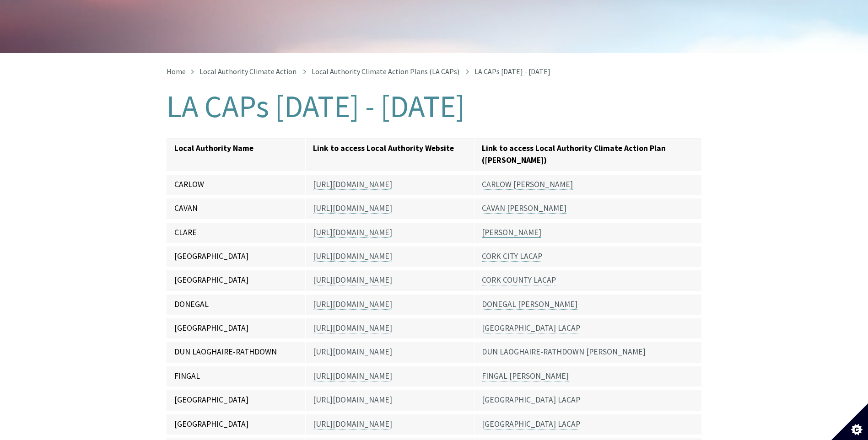 The height and width of the screenshot is (440, 868). I want to click on strong: Local Authority Name, so click(214, 149).